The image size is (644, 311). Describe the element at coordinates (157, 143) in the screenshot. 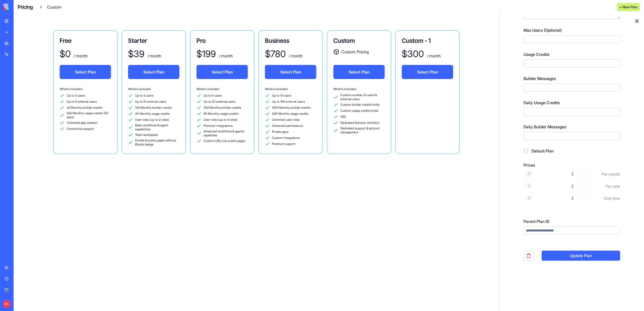

I see `span: Portals & public pages without Blocks badge` at that location.